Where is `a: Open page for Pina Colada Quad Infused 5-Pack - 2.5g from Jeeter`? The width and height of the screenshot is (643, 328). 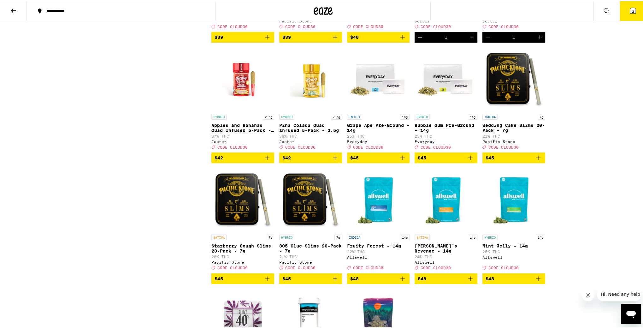 a: Open page for Pina Colada Quad Infused 5-Pack - 2.5g from Jeeter is located at coordinates (310, 99).